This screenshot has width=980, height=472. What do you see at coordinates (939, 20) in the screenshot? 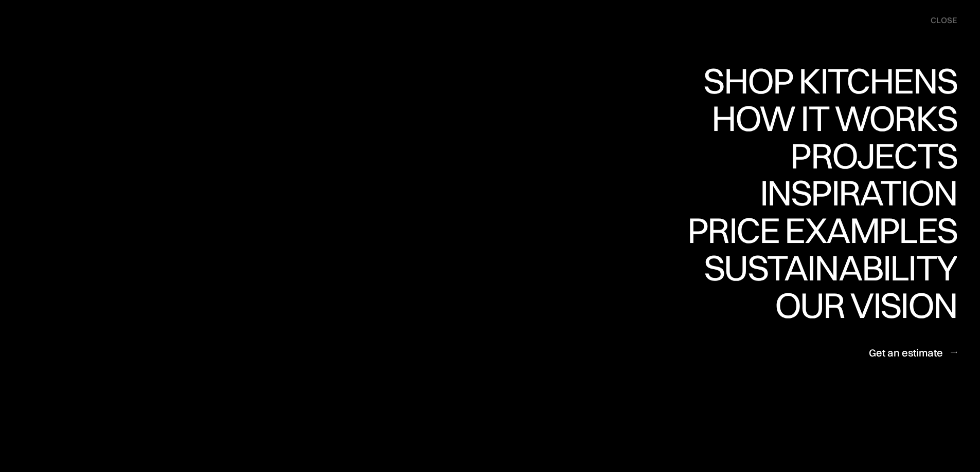
I see `div: menu` at bounding box center [939, 20].